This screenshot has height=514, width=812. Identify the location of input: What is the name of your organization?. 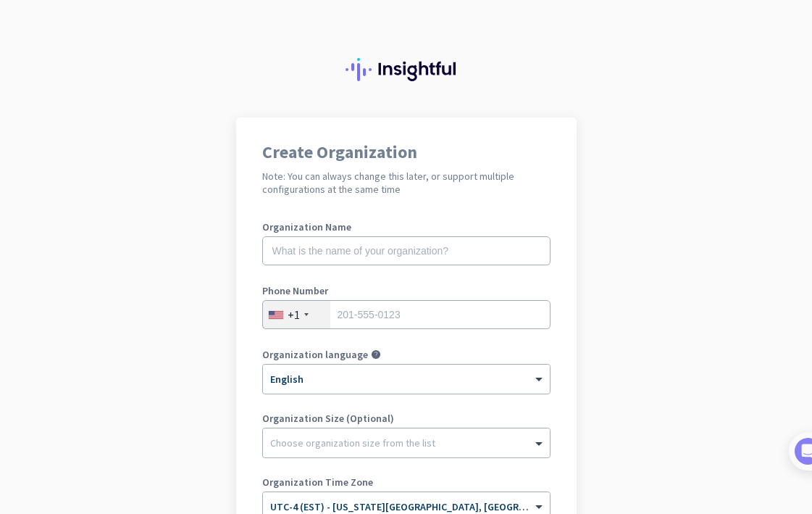
(406, 251).